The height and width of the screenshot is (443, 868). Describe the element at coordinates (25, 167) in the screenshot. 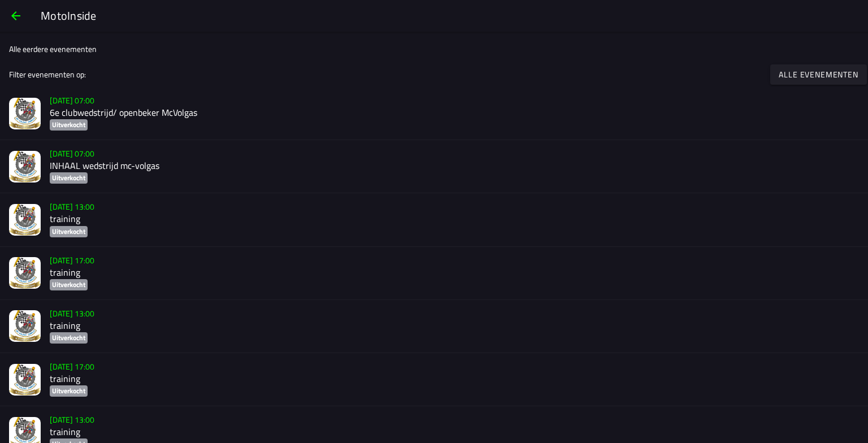

I see `img: MYnGwVrkfdY5GMORvVfIyV8aIl5vFcLYBSNgmrVj.jpg` at that location.